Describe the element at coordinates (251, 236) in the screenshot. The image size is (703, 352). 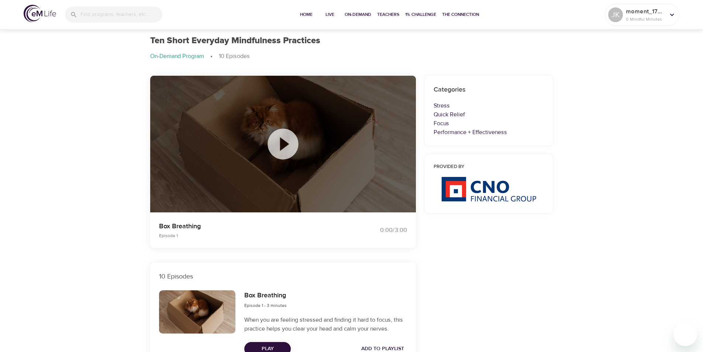
I see `p: Episode 1` at that location.